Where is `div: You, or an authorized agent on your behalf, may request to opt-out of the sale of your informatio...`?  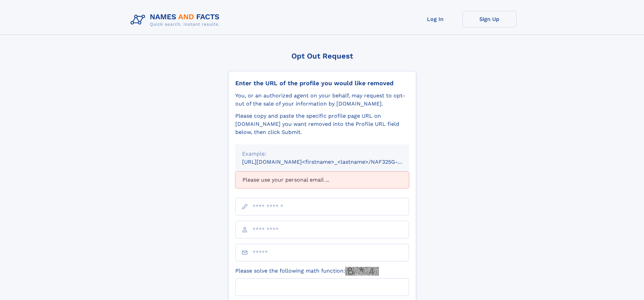 div: You, or an authorized agent on your behalf, may request to opt-out of the sale of your informatio... is located at coordinates (322, 100).